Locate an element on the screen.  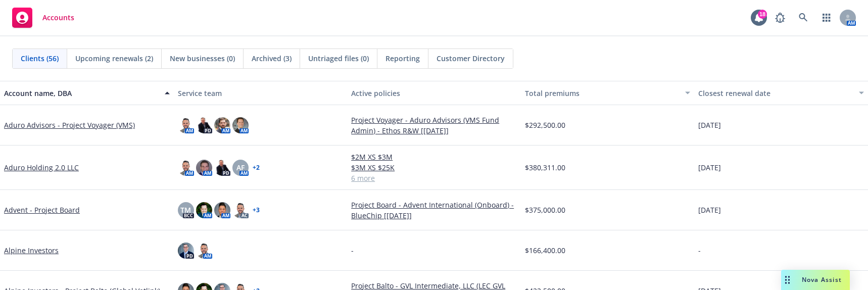
a: + 2 is located at coordinates (256, 167).